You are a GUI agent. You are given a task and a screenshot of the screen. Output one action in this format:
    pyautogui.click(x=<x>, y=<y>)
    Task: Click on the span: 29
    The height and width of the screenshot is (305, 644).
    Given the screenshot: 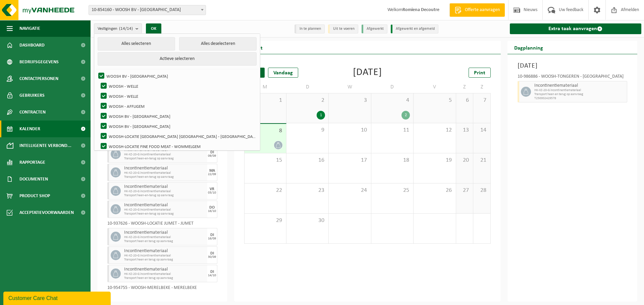 What is the action you would take?
    pyautogui.click(x=265, y=221)
    